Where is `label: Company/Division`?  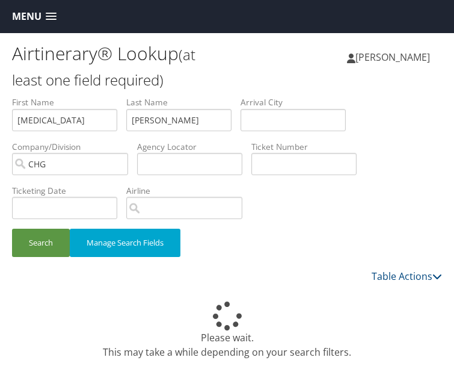 label: Company/Division is located at coordinates (75, 147).